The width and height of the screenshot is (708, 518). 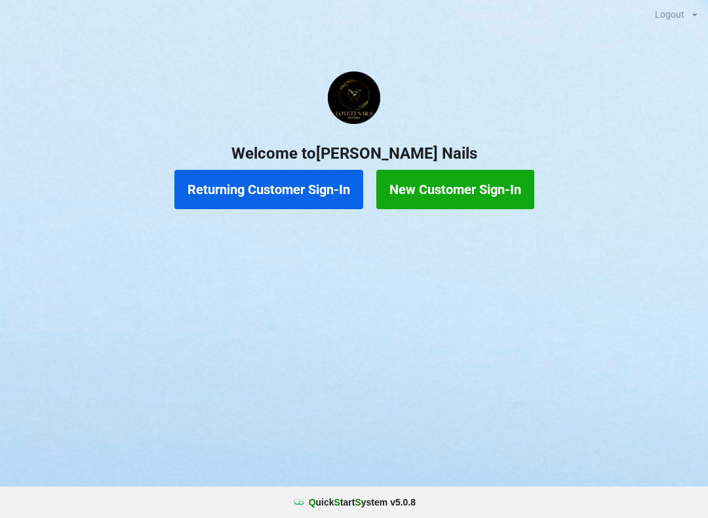 I want to click on button: Returning Customer Sign-In, so click(x=269, y=189).